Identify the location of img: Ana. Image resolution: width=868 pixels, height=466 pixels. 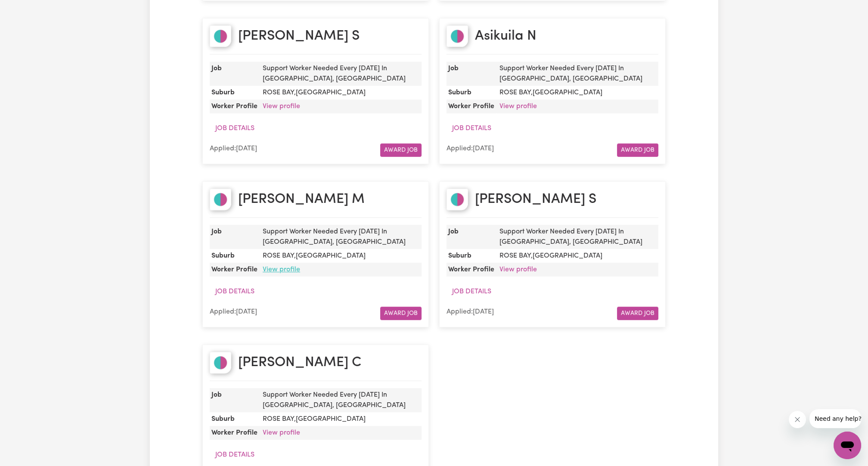
(457, 200).